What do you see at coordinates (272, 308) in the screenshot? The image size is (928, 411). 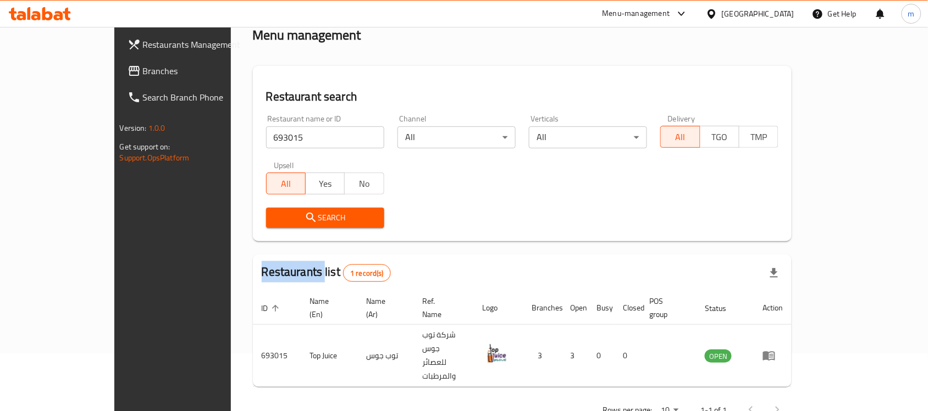 I see `span: ID` at bounding box center [272, 308].